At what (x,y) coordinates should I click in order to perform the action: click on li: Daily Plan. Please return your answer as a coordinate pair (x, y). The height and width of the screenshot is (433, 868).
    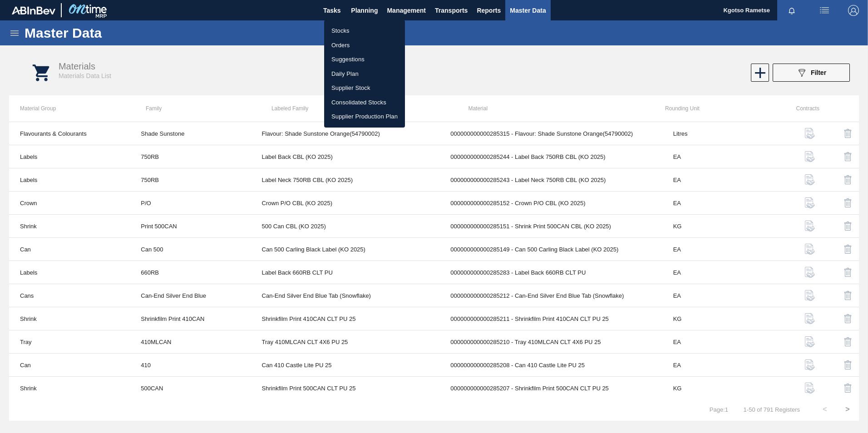
    Looking at the image, I should click on (364, 74).